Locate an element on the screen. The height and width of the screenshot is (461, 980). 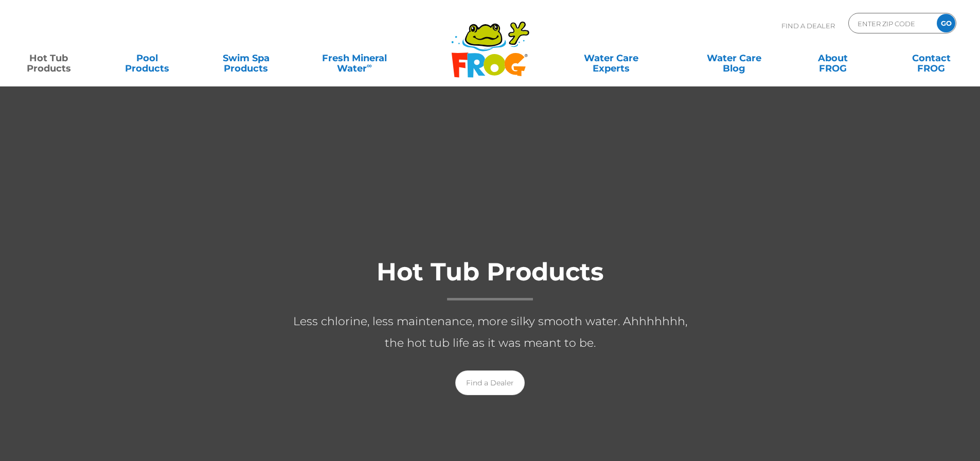
a: Fresh MineralWater∞ is located at coordinates (354, 58).